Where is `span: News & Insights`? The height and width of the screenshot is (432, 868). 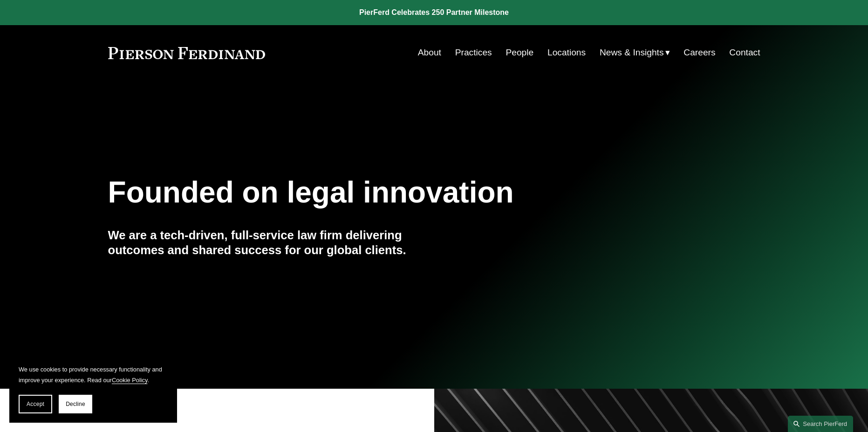 span: News & Insights is located at coordinates (632, 53).